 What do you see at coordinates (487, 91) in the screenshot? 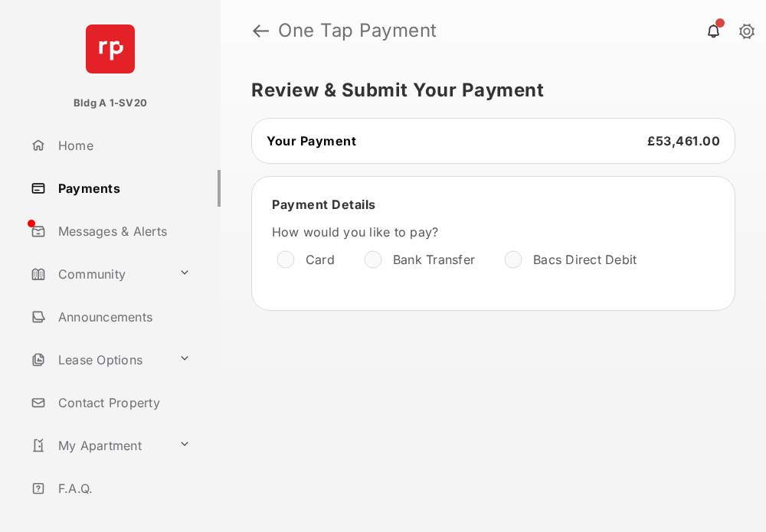
I see `h5: Review & Submit Your Payment` at bounding box center [487, 91].